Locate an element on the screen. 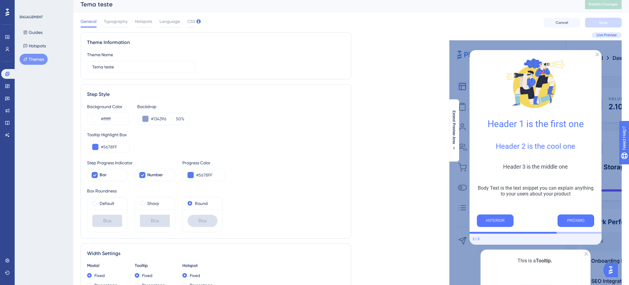 Image resolution: width=629 pixels, height=285 pixels. button: Themes is located at coordinates (34, 59).